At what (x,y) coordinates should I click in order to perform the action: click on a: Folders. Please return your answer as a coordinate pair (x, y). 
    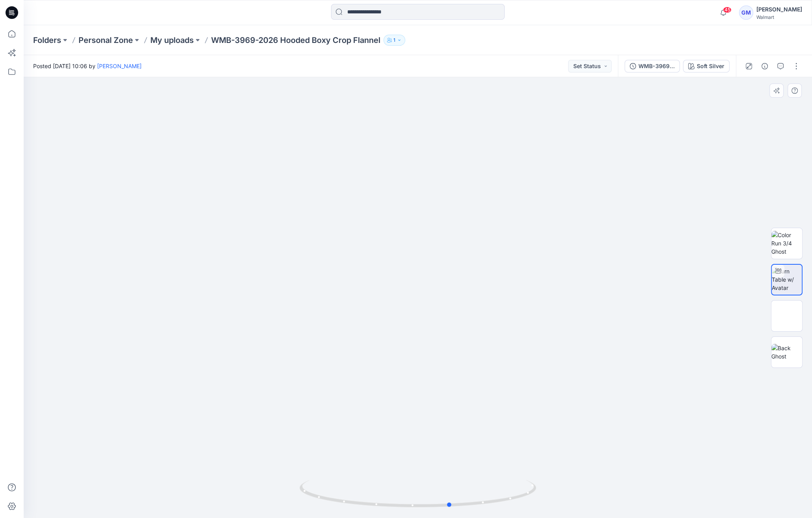
    Looking at the image, I should click on (47, 40).